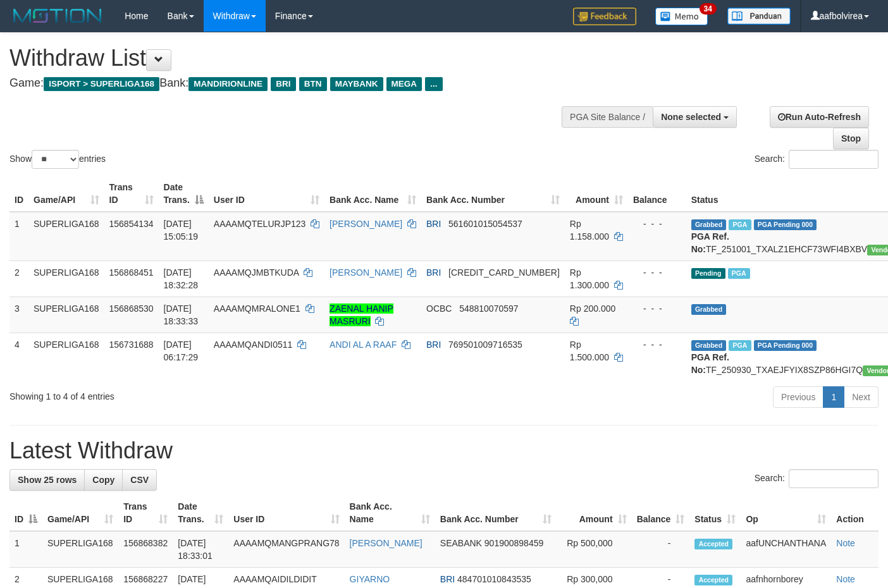 This screenshot has height=588, width=888. I want to click on span: Copy 769501009716535 to clipboard, so click(485, 345).